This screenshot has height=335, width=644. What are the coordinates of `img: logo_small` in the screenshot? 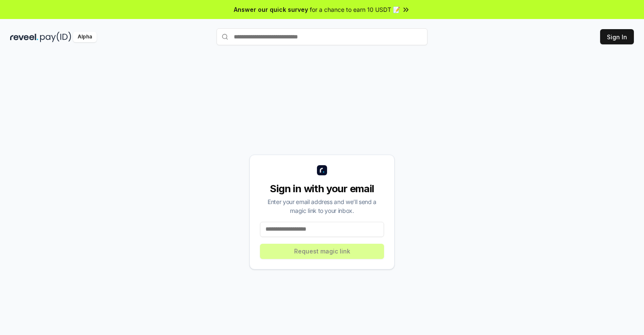 It's located at (322, 170).